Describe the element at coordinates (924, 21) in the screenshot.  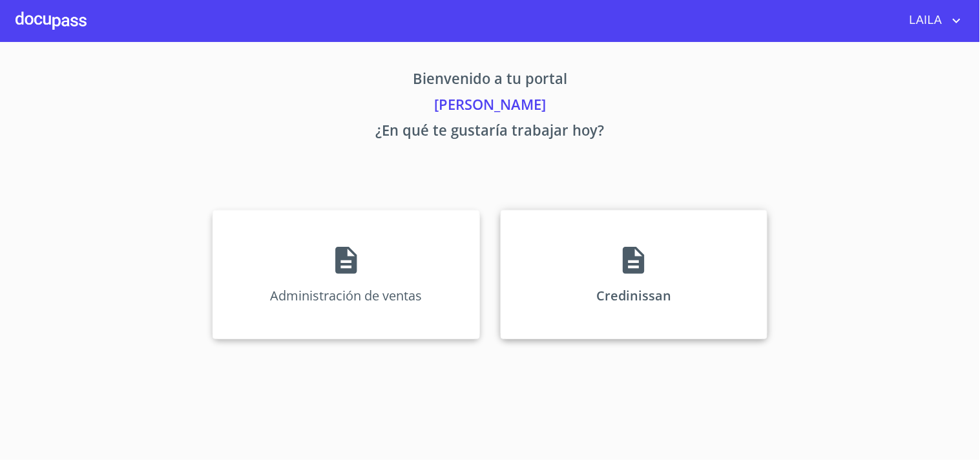
I see `span: LAILA` at that location.